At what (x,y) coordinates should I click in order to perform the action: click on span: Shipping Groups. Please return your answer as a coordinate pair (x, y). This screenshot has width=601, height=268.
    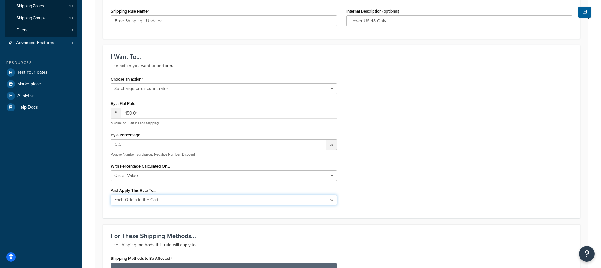
    Looking at the image, I should click on (31, 18).